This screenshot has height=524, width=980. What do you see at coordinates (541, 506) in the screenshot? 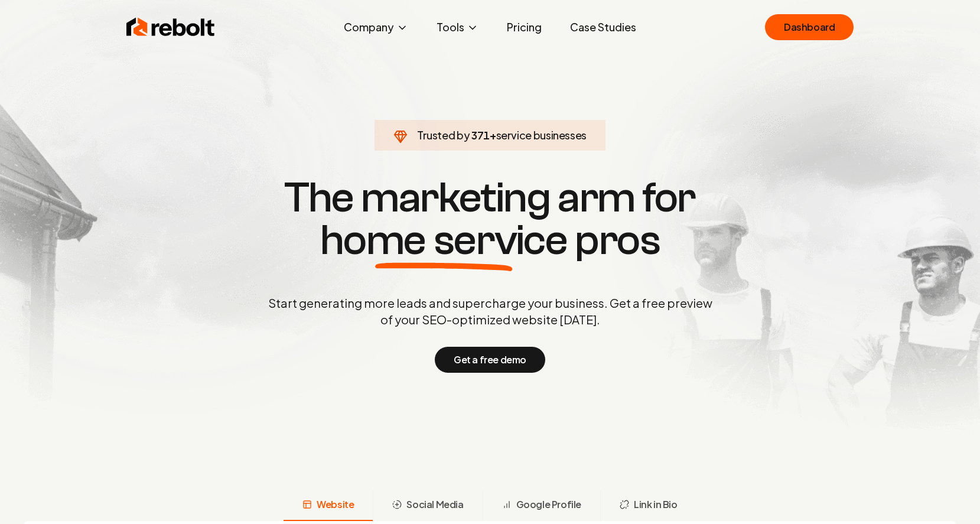
I see `button: Google Profile` at bounding box center [541, 506].